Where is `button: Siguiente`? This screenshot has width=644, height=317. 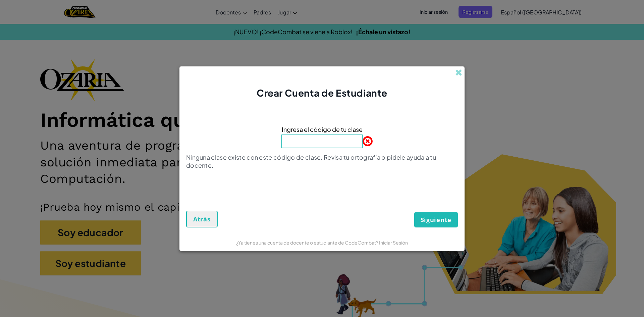
button: Siguiente is located at coordinates (436, 220).